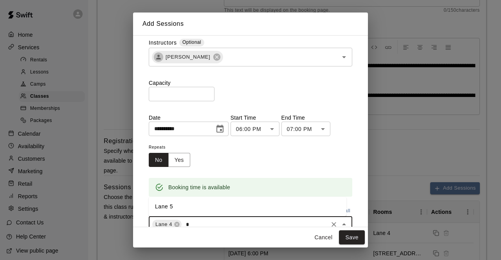  Describe the element at coordinates (159, 160) in the screenshot. I see `button: No` at that location.